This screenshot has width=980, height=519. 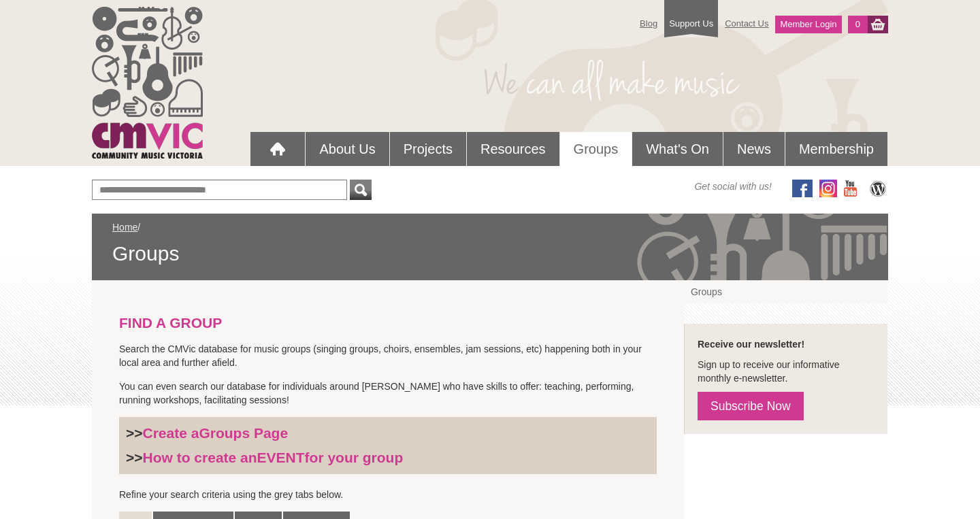 I want to click on a: Member Login, so click(x=808, y=24).